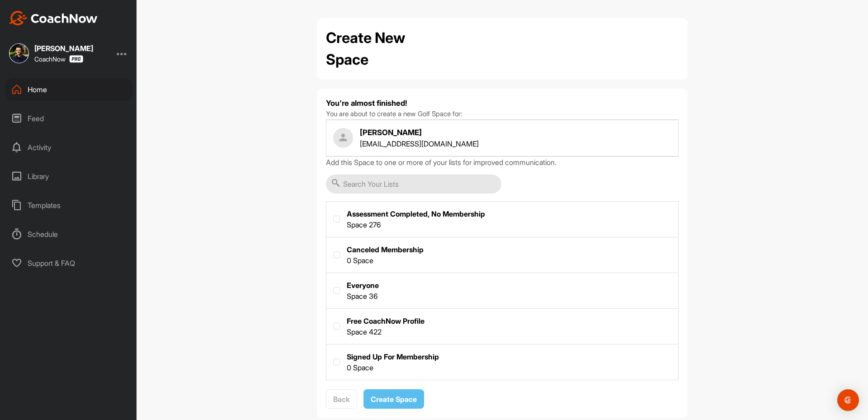 Image resolution: width=868 pixels, height=420 pixels. I want to click on div: Feed, so click(69, 119).